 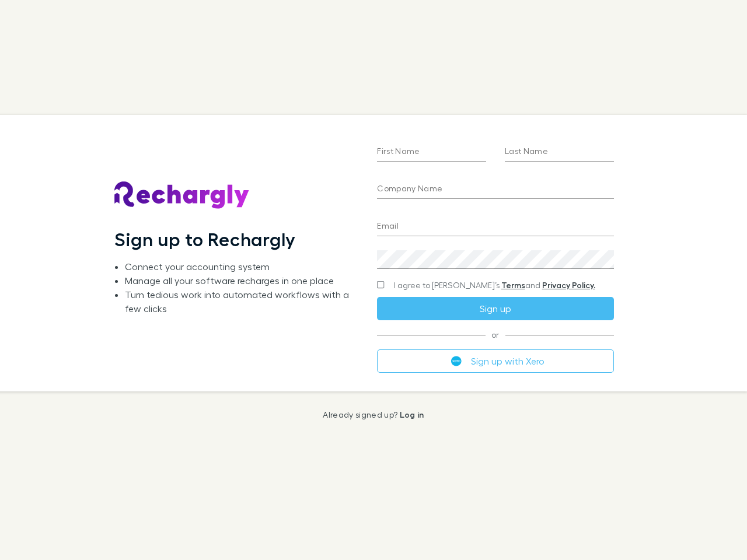 What do you see at coordinates (205, 239) in the screenshot?
I see `h1: Sign up to Rechargly` at bounding box center [205, 239].